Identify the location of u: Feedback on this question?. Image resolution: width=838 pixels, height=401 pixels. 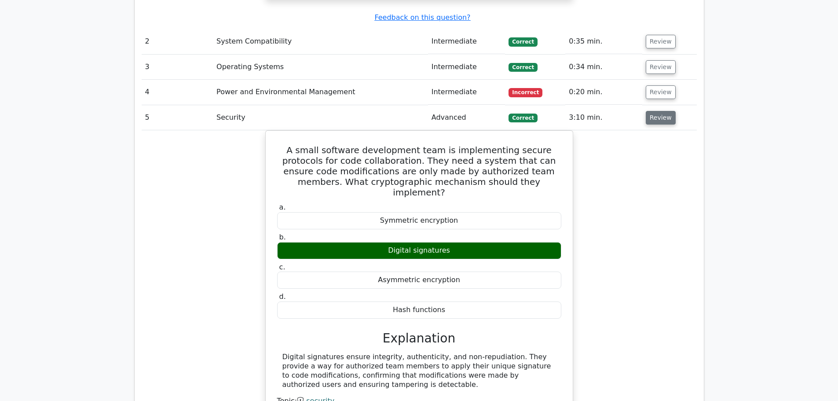
(422, 17).